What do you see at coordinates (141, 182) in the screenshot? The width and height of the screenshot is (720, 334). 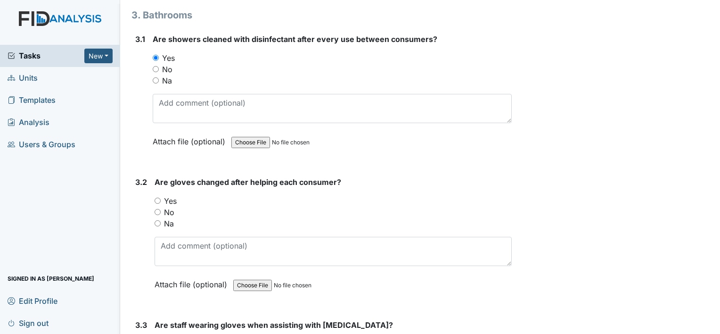 I see `label: 3.2` at bounding box center [141, 182].